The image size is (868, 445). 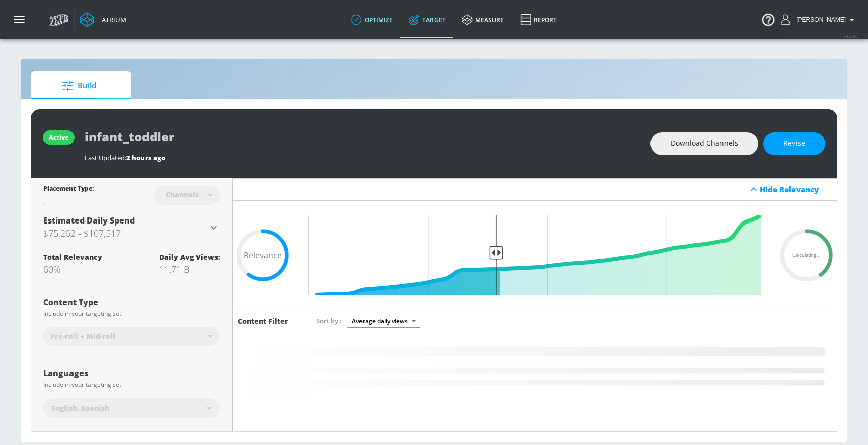 What do you see at coordinates (535, 255) in the screenshot?
I see `input: Final Threshold` at bounding box center [535, 255].